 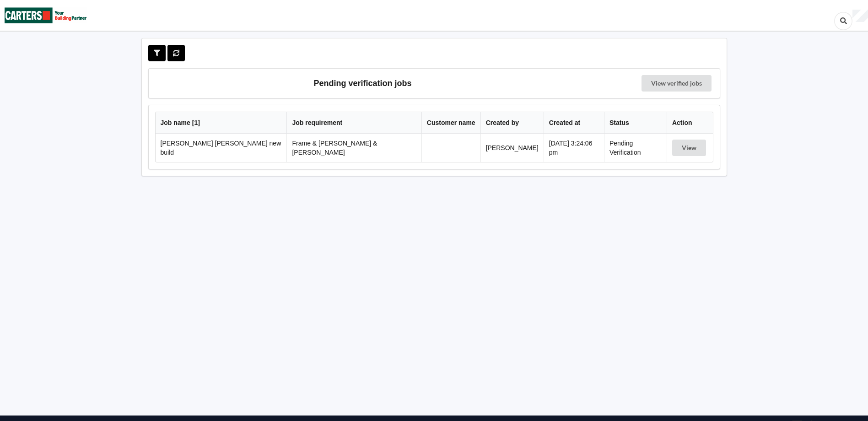 I want to click on a: View verified jobs, so click(x=676, y=83).